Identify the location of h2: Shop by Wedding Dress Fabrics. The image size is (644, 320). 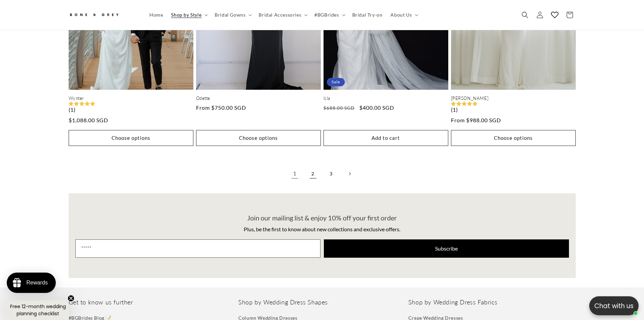
(492, 302).